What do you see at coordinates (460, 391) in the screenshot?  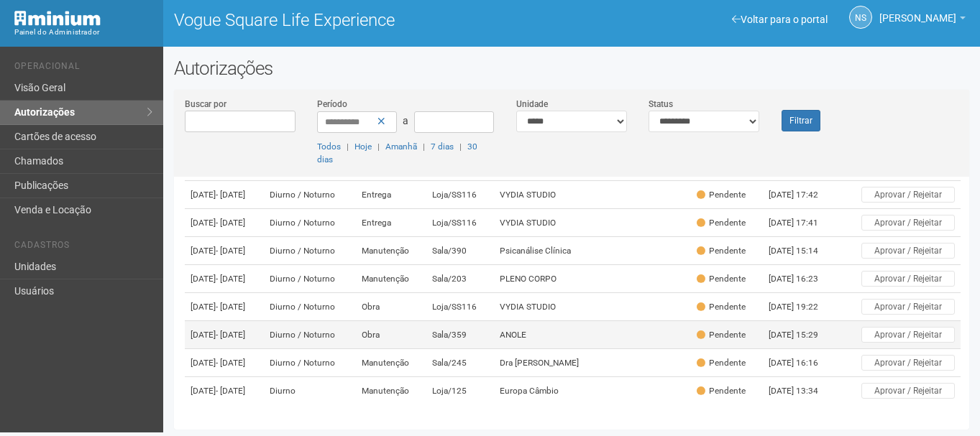 I see `td: Loja/125` at bounding box center [460, 391].